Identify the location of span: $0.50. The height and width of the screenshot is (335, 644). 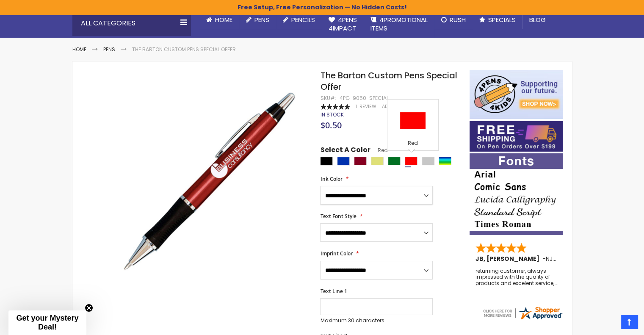
(331, 125).